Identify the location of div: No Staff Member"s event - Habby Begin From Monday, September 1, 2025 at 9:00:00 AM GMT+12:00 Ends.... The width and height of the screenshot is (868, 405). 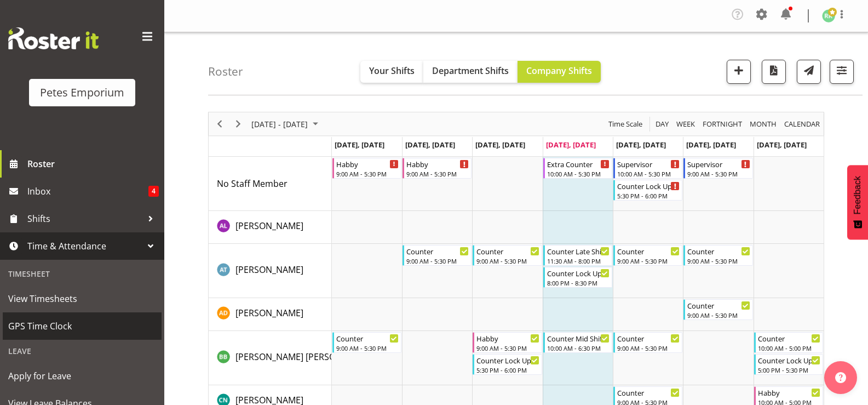
(367, 168).